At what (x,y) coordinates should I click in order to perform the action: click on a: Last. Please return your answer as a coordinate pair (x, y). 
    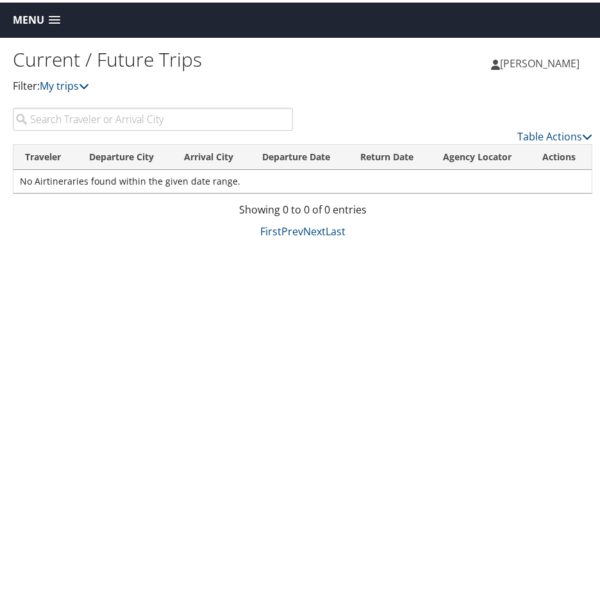
    Looking at the image, I should click on (335, 229).